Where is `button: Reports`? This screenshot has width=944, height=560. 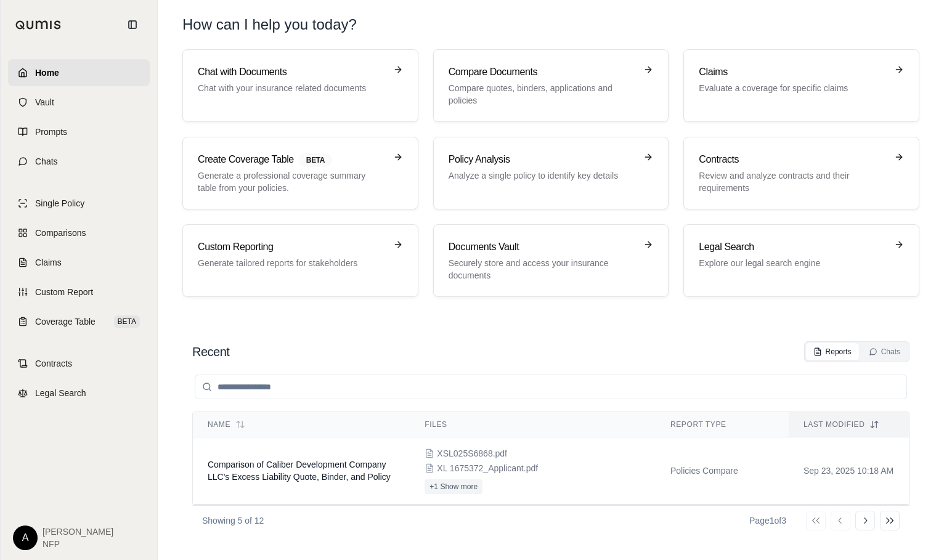 button: Reports is located at coordinates (833, 352).